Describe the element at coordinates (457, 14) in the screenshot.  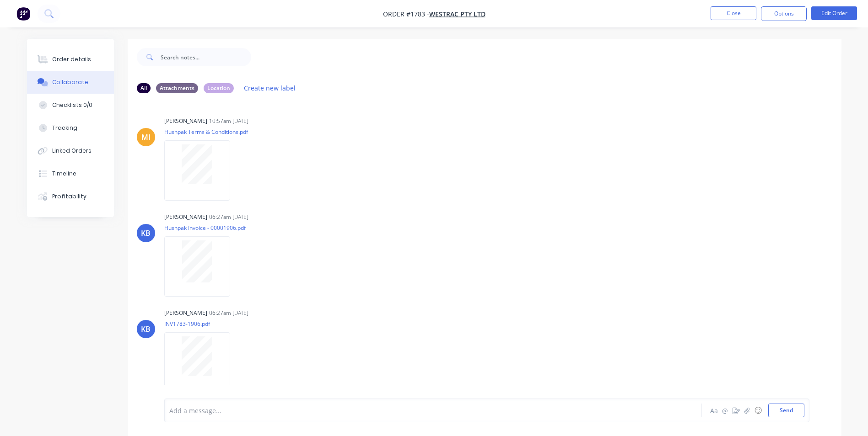
I see `span: WesTrac Pty Ltd` at that location.